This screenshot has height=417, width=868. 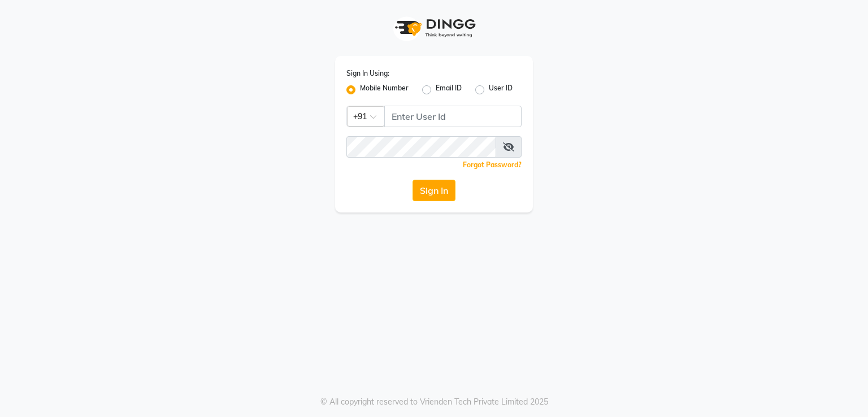 What do you see at coordinates (501, 90) in the screenshot?
I see `label: User ID` at bounding box center [501, 90].